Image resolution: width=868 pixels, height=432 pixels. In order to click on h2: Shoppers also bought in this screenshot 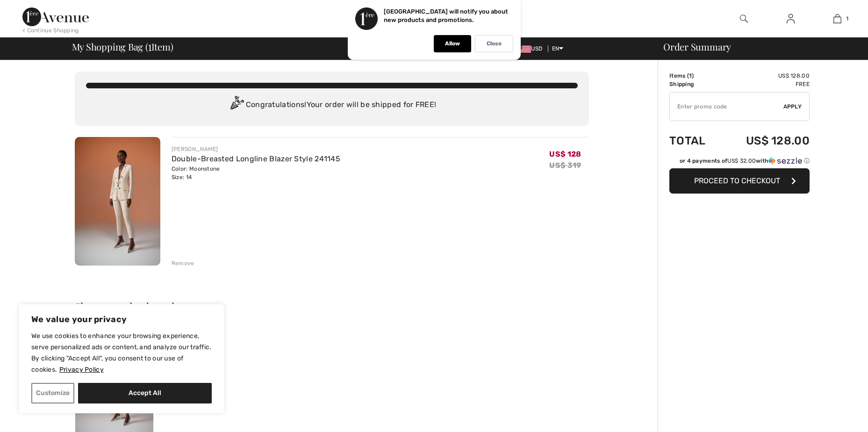, I will do `click(332, 307)`.